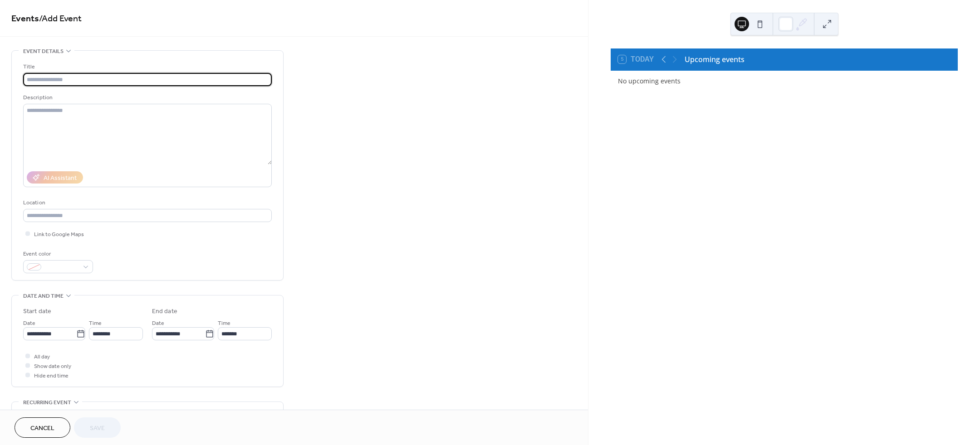 The image size is (980, 445). I want to click on div: Event color, so click(57, 254).